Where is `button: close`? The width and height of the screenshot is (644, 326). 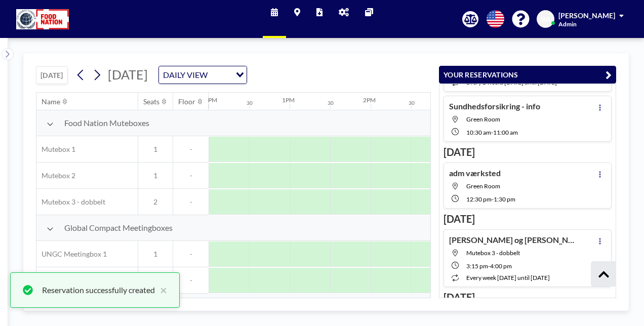
button: close is located at coordinates (161, 290).